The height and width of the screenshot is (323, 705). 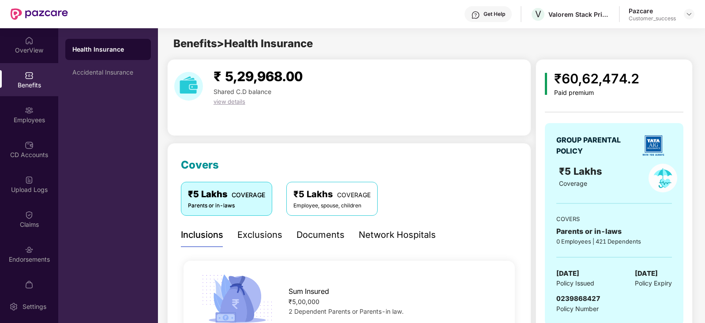 I want to click on span: Policy Issued, so click(x=576, y=283).